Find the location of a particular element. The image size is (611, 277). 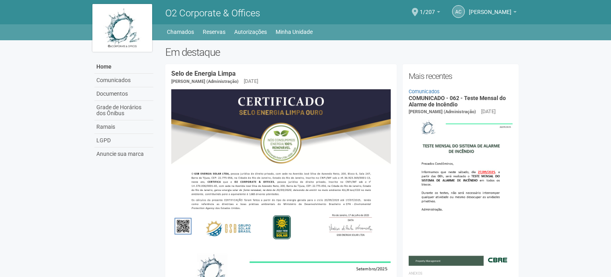

a: Minha Unidade is located at coordinates (294, 32).